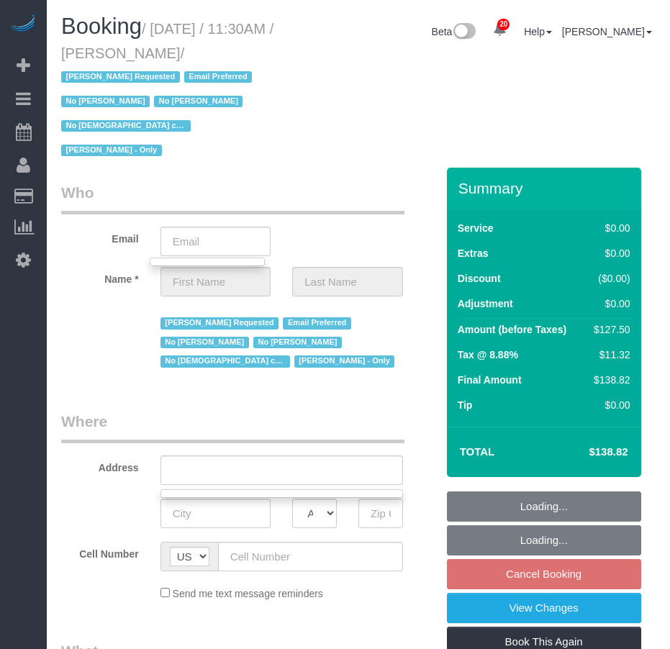 The height and width of the screenshot is (649, 670). I want to click on legend: Where, so click(232, 427).